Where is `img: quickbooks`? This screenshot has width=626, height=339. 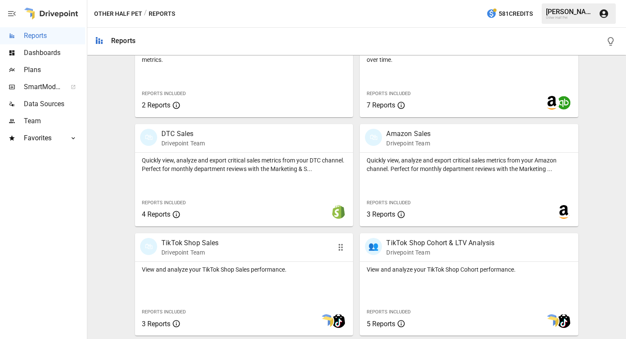
img: quickbooks is located at coordinates (564, 103).